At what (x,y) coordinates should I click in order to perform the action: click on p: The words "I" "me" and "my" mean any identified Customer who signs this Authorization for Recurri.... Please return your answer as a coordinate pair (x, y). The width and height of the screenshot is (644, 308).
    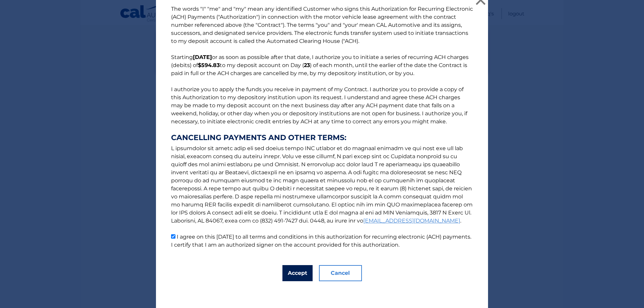
    Looking at the image, I should click on (322, 127).